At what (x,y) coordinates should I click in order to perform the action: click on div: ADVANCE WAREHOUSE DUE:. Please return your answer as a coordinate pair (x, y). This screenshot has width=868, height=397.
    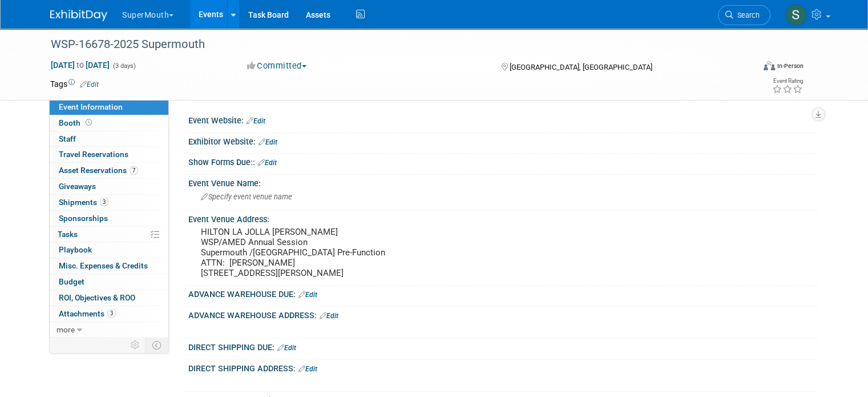
    Looking at the image, I should click on (503, 293).